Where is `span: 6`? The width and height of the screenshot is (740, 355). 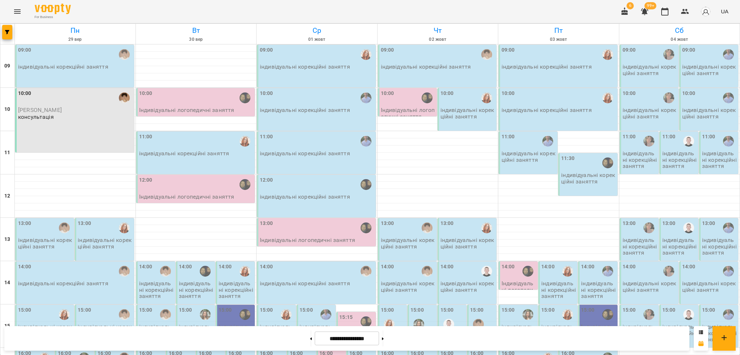 span: 6 is located at coordinates (630, 6).